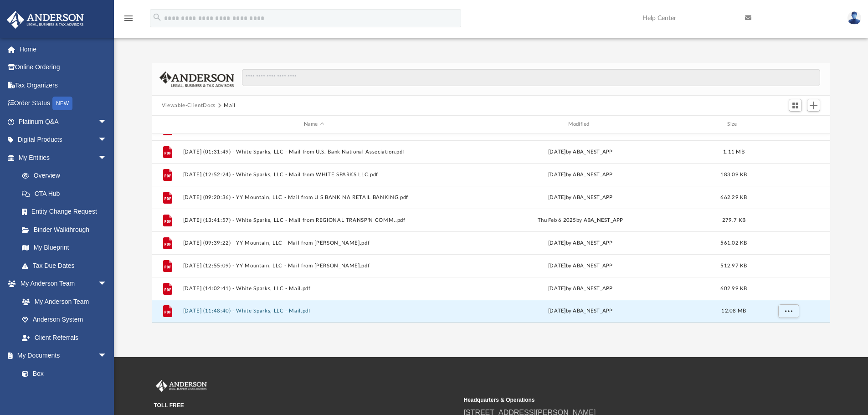 The height and width of the screenshot is (415, 868). What do you see at coordinates (67, 194) in the screenshot?
I see `a: CTA Hub` at bounding box center [67, 194].